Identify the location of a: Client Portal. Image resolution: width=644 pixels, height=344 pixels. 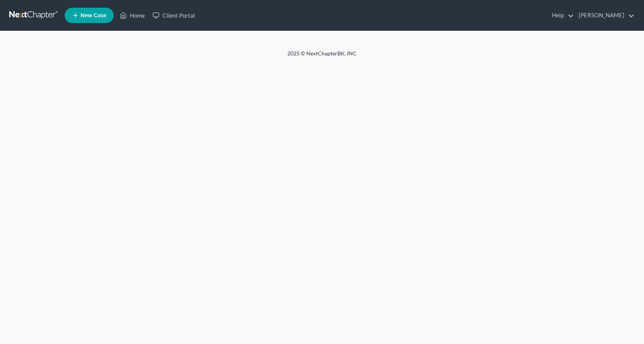
(173, 16).